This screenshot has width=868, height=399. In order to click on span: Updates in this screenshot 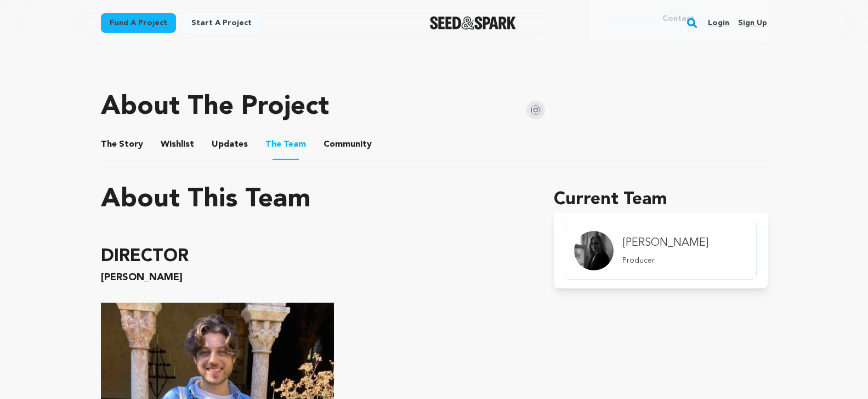, I will do `click(230, 144)`.